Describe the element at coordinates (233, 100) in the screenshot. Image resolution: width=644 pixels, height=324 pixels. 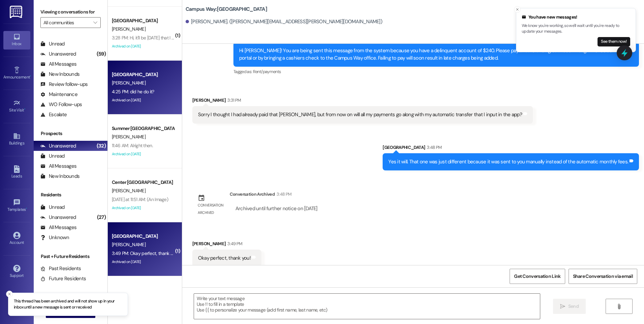
I see `div: 3:31 PM` at that location.